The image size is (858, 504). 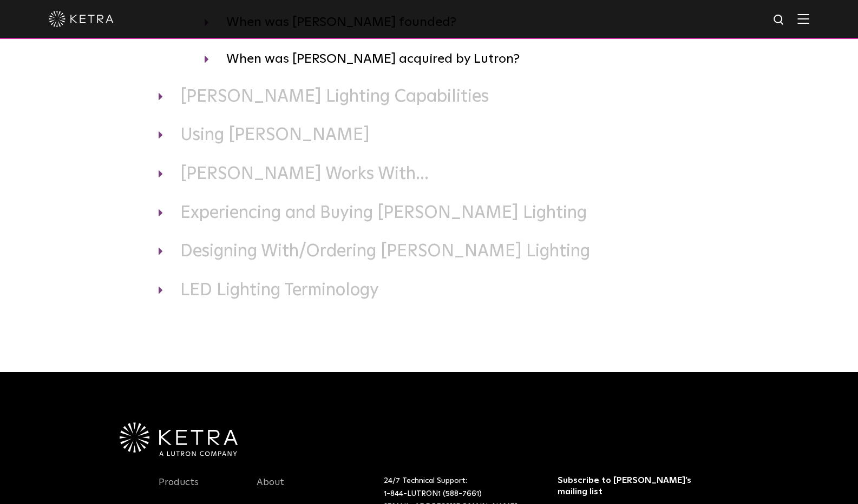 I want to click on h3: LED Lighting Terminology, so click(x=429, y=291).